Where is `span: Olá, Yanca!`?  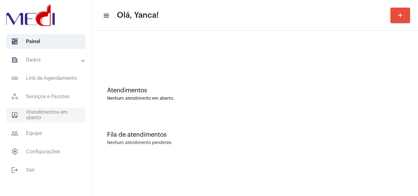 span: Olá, Yanca! is located at coordinates (138, 15).